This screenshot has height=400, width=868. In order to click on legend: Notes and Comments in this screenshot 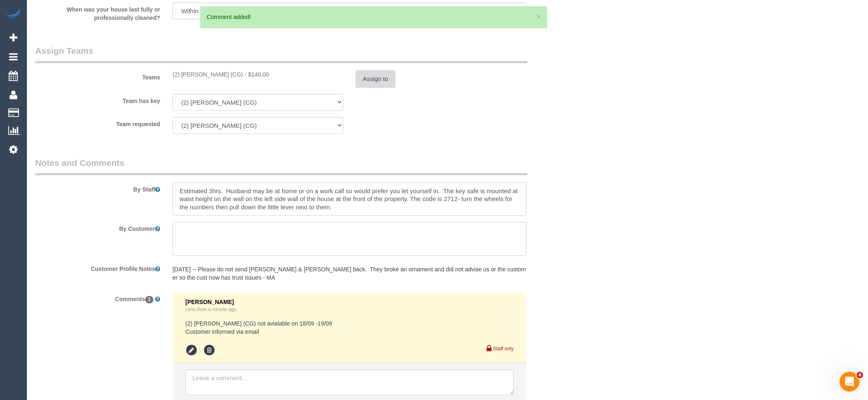, I will do `click(281, 166)`.